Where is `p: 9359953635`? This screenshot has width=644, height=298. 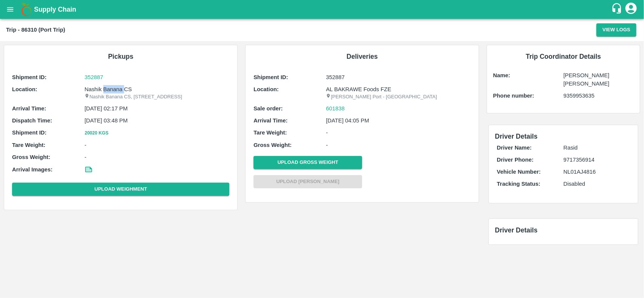
p: 9359953635 is located at coordinates (598, 96).